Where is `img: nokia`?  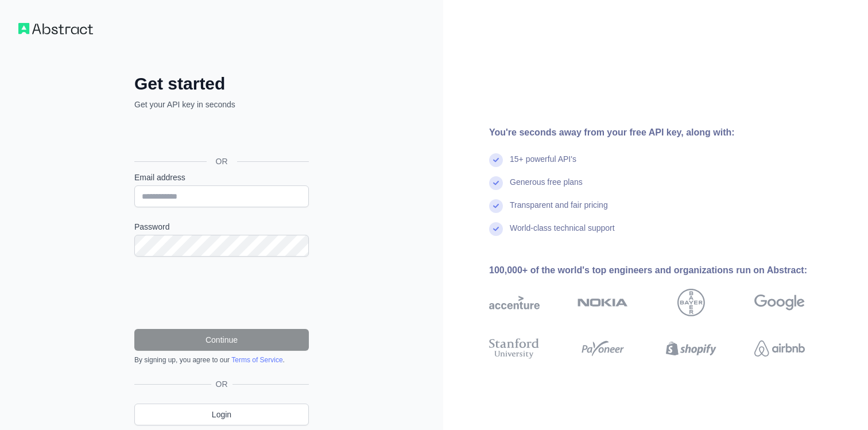
img: nokia is located at coordinates (603, 302).